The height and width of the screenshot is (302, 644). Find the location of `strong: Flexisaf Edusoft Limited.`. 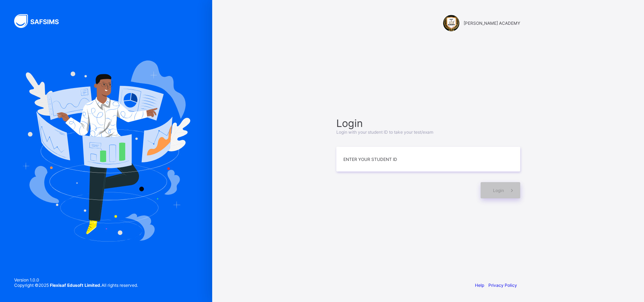

strong: Flexisaf Edusoft Limited. is located at coordinates (75, 285).